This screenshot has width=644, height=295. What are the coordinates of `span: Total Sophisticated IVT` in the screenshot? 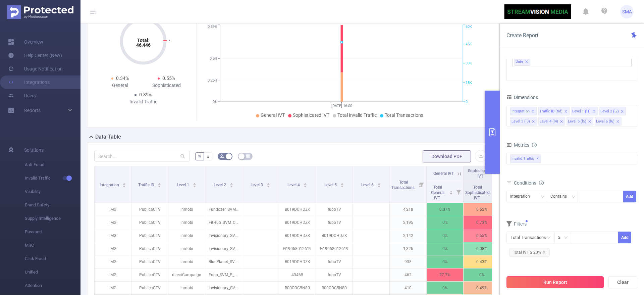 It's located at (478, 193).